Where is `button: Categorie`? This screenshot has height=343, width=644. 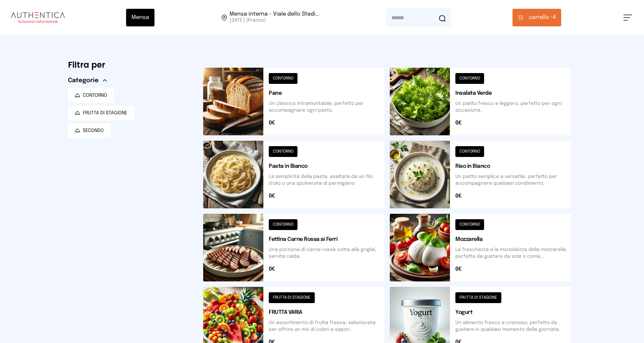
button: Categorie is located at coordinates (87, 80).